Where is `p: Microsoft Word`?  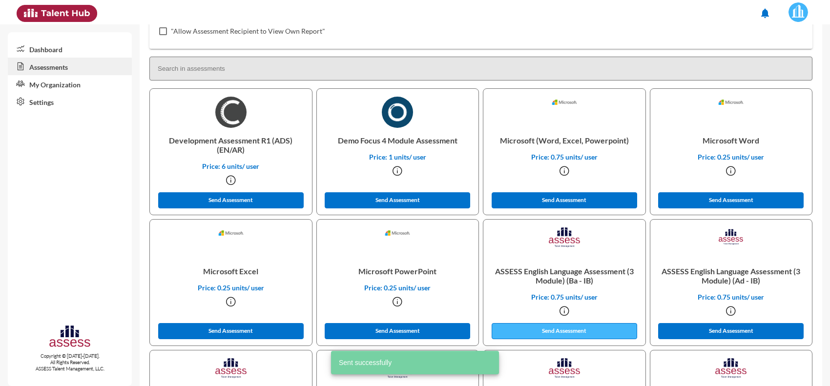
p: Microsoft Word is located at coordinates (731, 140).